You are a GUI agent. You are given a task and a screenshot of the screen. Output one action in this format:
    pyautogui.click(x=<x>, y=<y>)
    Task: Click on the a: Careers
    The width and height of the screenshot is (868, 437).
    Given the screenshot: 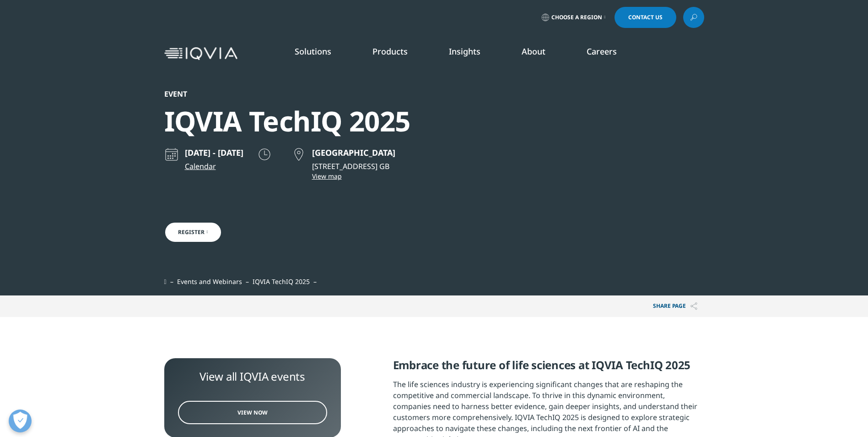 What is the action you would take?
    pyautogui.click(x=602, y=51)
    